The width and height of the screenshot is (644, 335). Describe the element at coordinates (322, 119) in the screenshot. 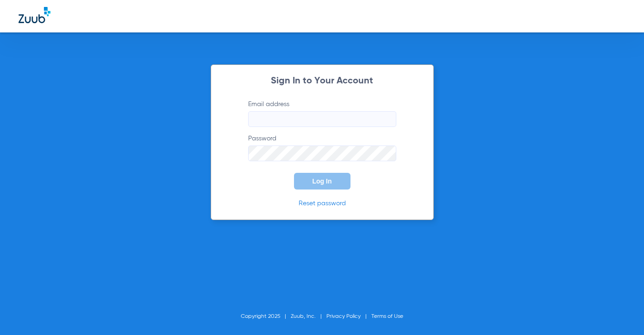

I see `input: Email address` at that location.